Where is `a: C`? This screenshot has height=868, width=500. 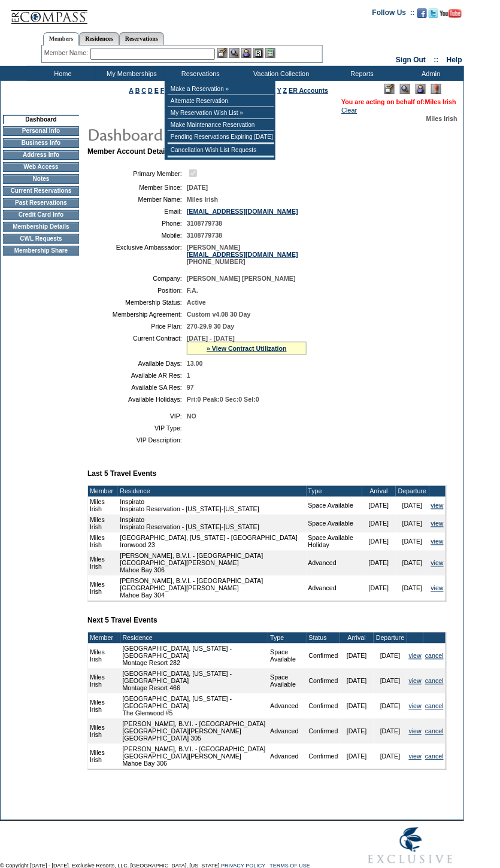
a: C is located at coordinates (144, 90).